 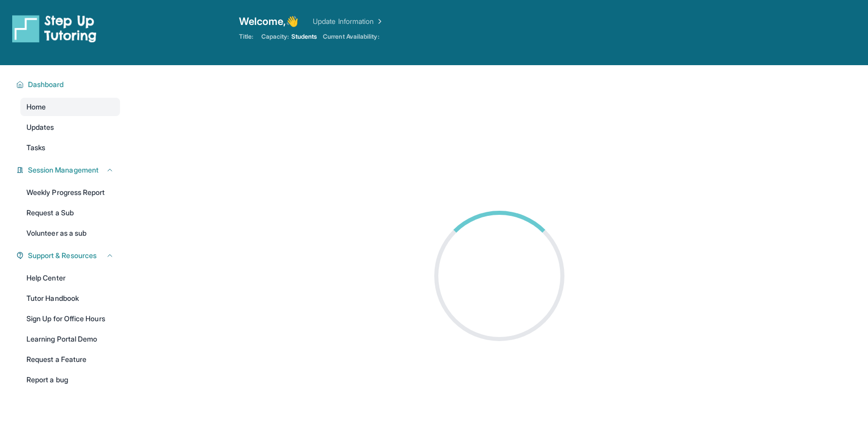 What do you see at coordinates (36, 107) in the screenshot?
I see `span: Home` at bounding box center [36, 107].